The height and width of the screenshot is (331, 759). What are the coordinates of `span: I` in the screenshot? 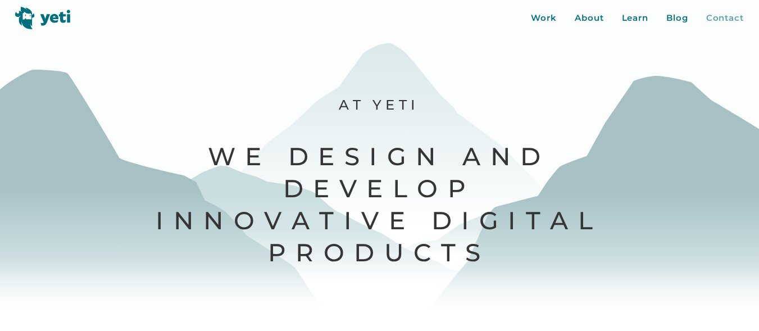 It's located at (165, 221).